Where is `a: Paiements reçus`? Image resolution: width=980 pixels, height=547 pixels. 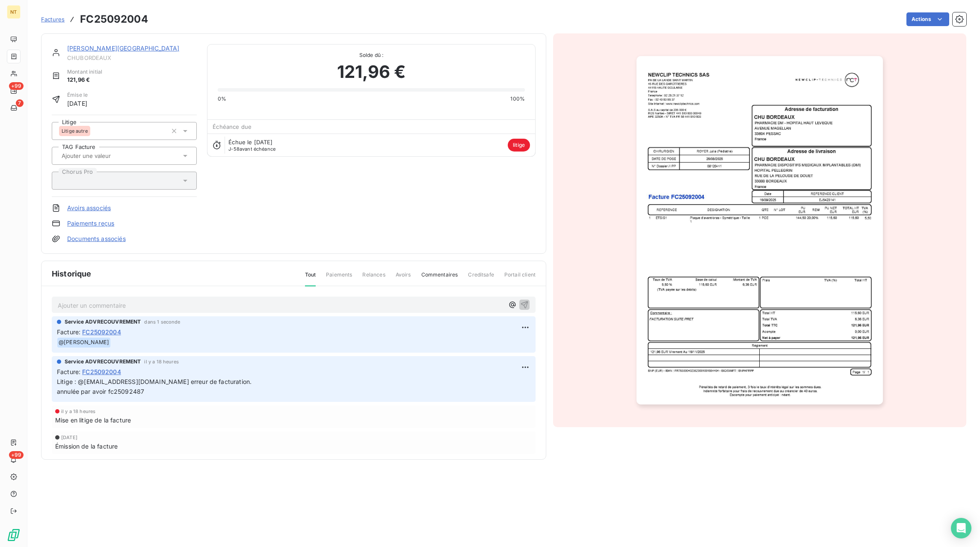 a: Paiements reçus is located at coordinates (91, 223).